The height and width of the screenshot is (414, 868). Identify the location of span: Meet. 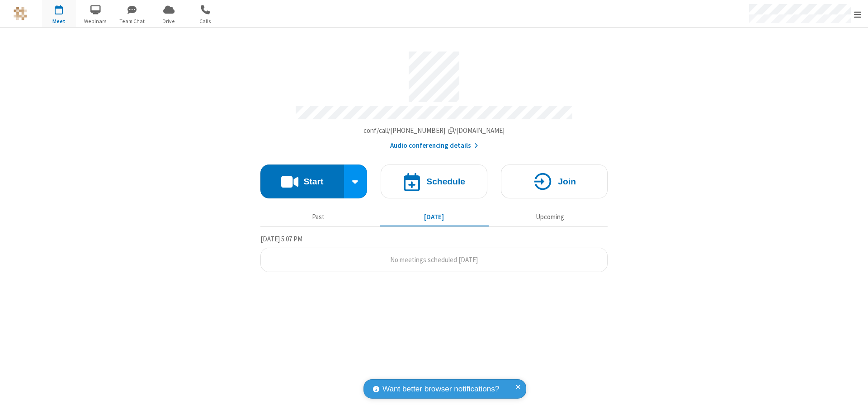
(59, 21).